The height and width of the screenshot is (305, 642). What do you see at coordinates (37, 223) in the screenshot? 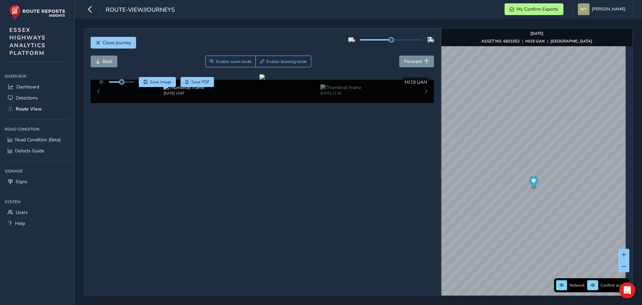
I see `a: Help` at bounding box center [37, 223].